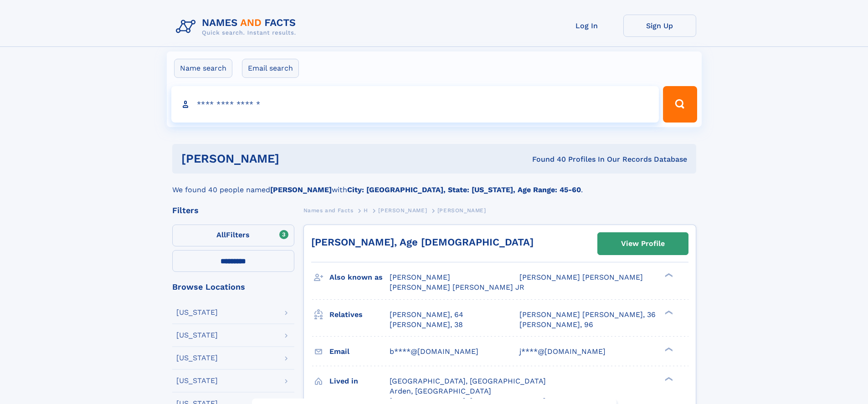 The width and height of the screenshot is (868, 404). What do you see at coordinates (366, 210) in the screenshot?
I see `span: H` at bounding box center [366, 210].